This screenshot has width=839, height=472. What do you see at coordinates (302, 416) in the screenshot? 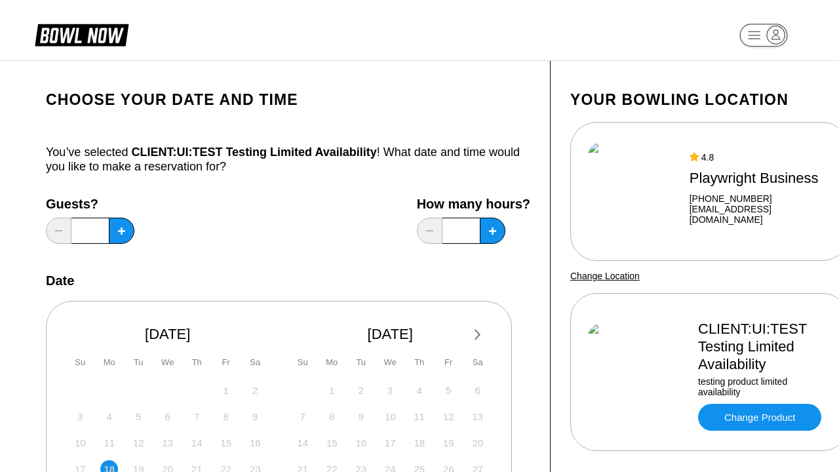
I see `div: Not available Sunday, September 7th, 2025` at bounding box center [302, 416].